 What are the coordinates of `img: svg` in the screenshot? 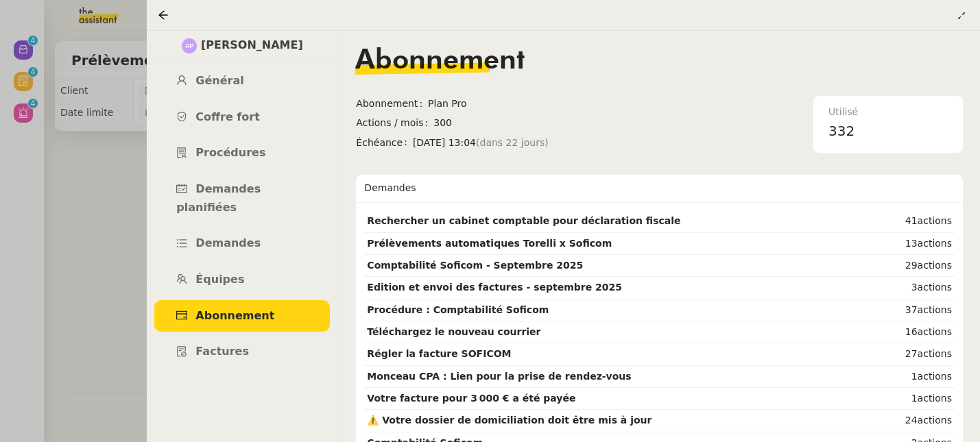 It's located at (189, 46).